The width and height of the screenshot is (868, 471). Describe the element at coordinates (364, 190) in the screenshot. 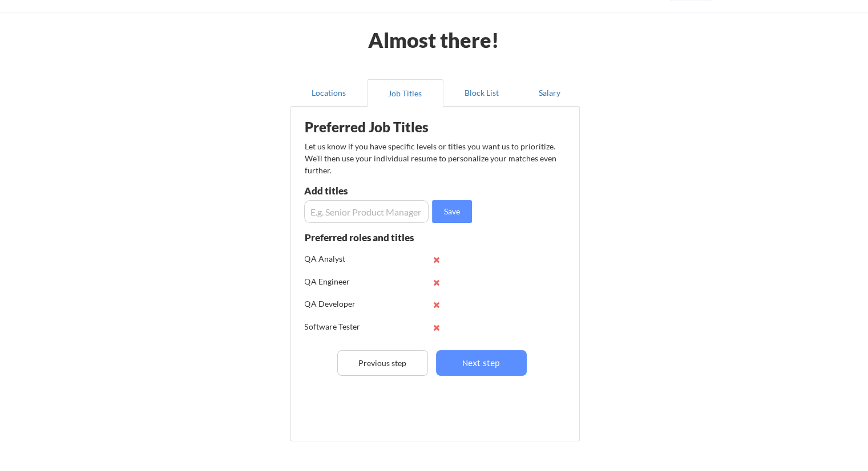

I see `div: Add titles` at that location.